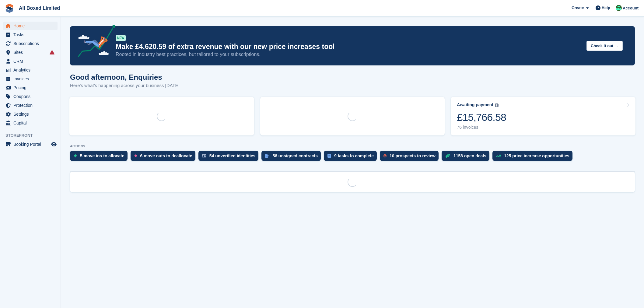  Describe the element at coordinates (31, 44) in the screenshot. I see `span: Subscriptions` at that location.